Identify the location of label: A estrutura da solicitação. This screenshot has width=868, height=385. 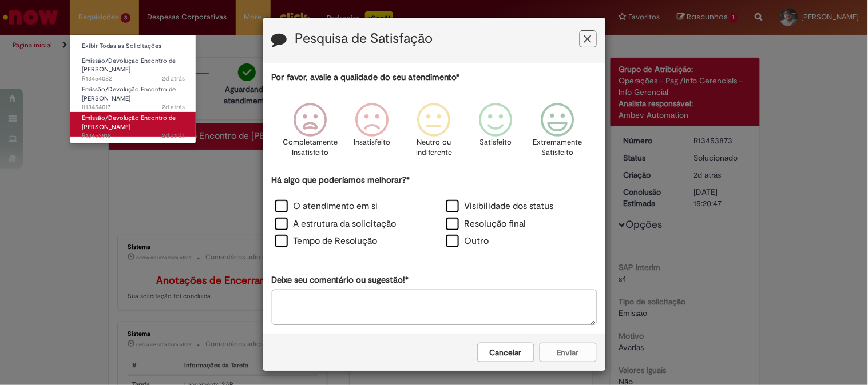
(336, 224).